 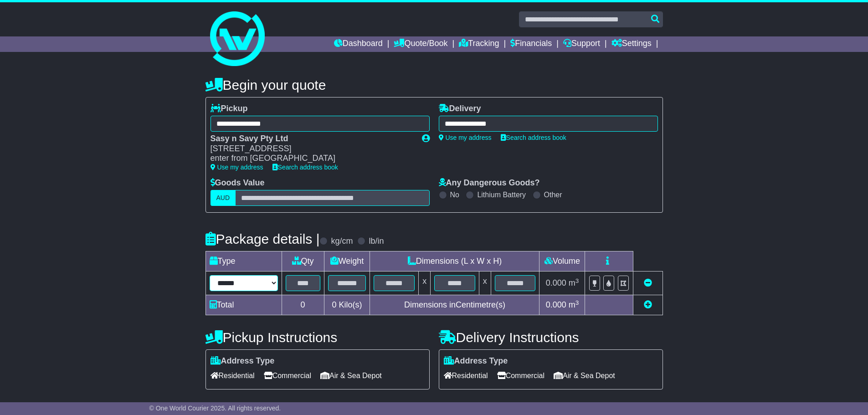 I want to click on label: Goods Value, so click(x=237, y=183).